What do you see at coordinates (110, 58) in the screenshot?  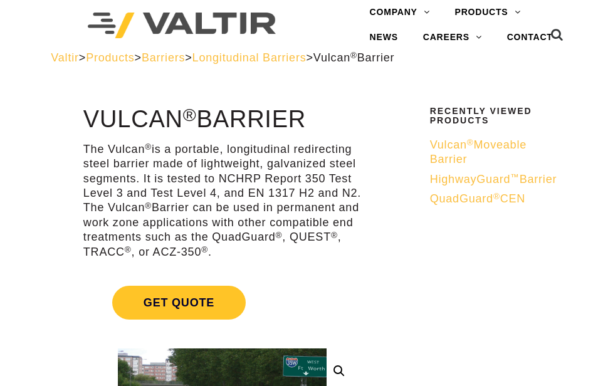 I see `a: Products` at bounding box center [110, 58].